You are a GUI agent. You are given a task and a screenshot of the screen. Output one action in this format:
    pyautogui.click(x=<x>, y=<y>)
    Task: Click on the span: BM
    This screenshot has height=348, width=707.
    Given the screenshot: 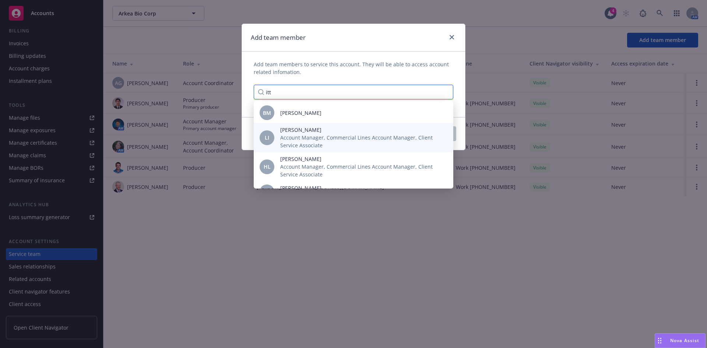 What is the action you would take?
    pyautogui.click(x=267, y=113)
    